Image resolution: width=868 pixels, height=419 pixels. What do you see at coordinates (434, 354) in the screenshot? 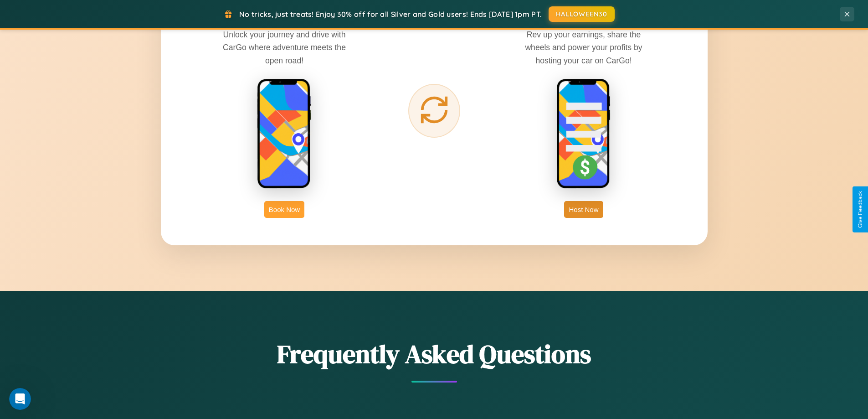
I see `h2: Frequently Asked Questions` at bounding box center [434, 354].